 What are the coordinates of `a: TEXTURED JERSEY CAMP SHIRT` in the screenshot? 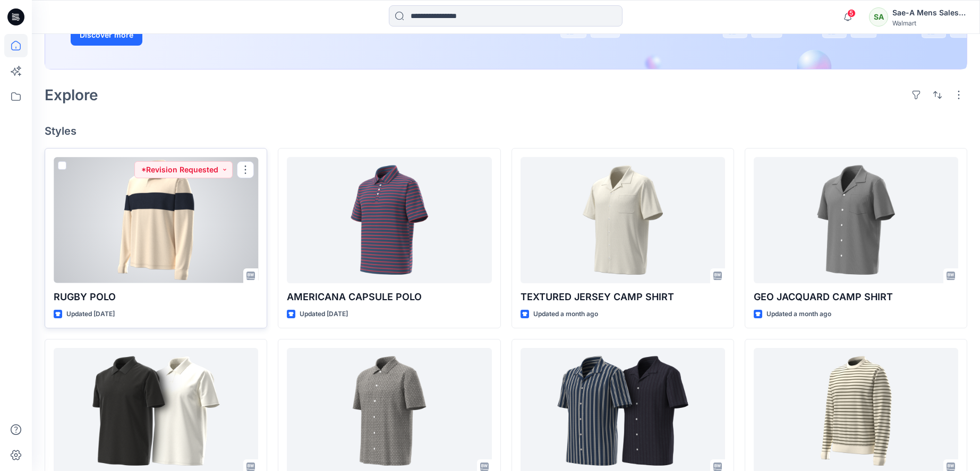 It's located at (623, 220).